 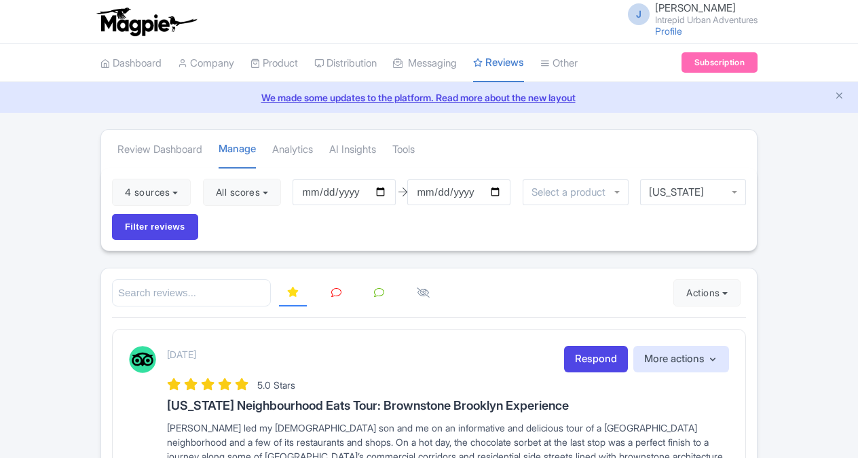 What do you see at coordinates (425, 63) in the screenshot?
I see `a: Messaging` at bounding box center [425, 63].